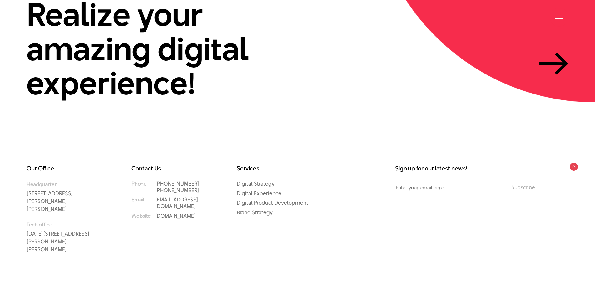 This screenshot has height=285, width=595. Describe the element at coordinates (450, 187) in the screenshot. I see `input: Enter your email here` at that location.